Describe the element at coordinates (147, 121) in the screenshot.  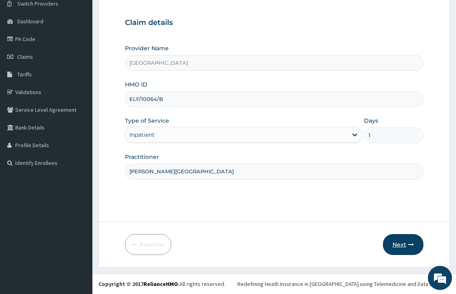
I see `label: Type of Service` at that location.